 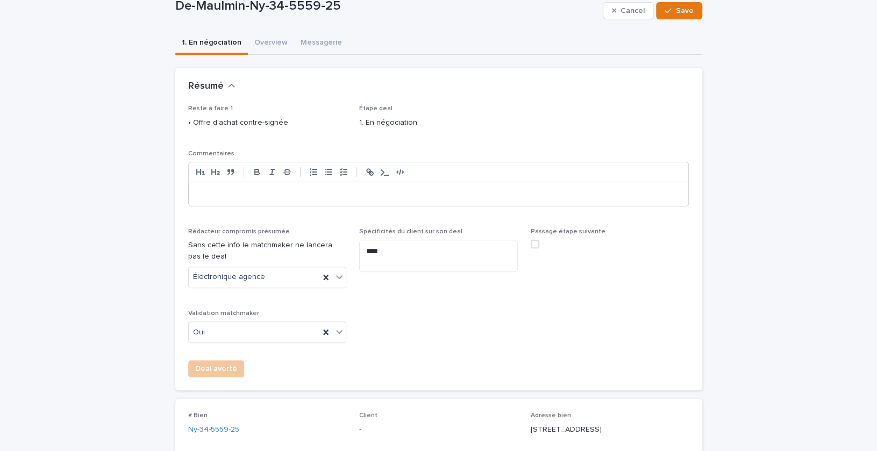 What do you see at coordinates (199, 332) in the screenshot?
I see `span: Oui` at bounding box center [199, 332].